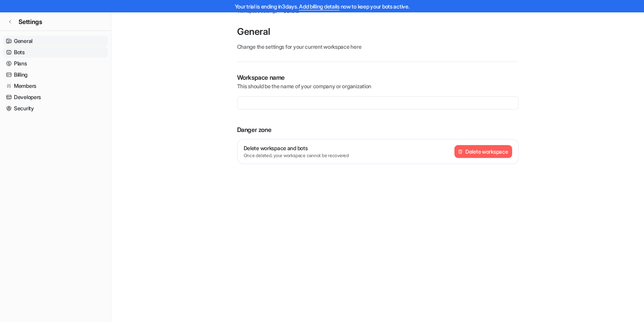 The width and height of the screenshot is (644, 322). What do you see at coordinates (296, 156) in the screenshot?
I see `p: Once deleted, your workspace cannot be recovered` at bounding box center [296, 156].